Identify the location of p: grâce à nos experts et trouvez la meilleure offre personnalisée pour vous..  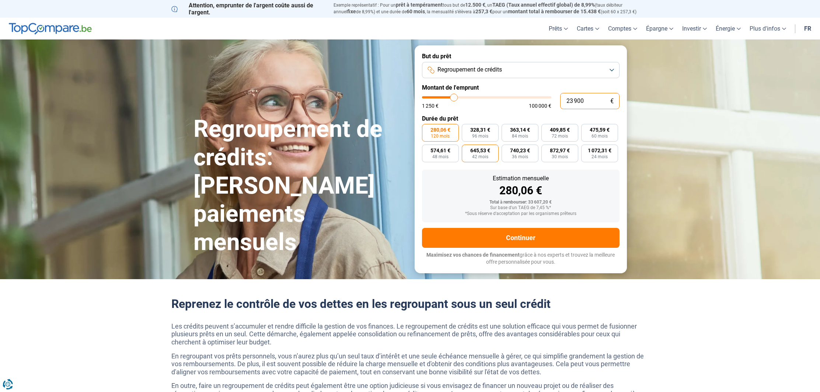
(521, 258).